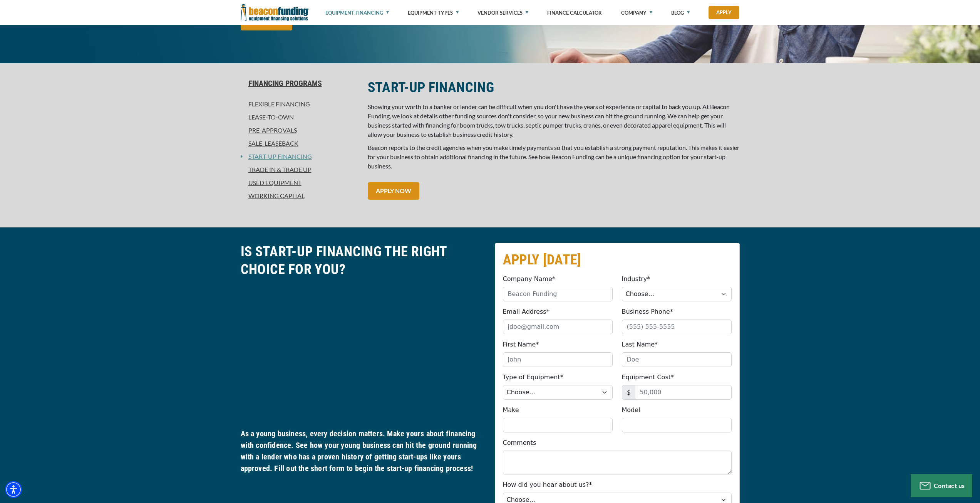 The height and width of the screenshot is (503, 980). Describe the element at coordinates (300, 169) in the screenshot. I see `a: Trade In & Trade Up` at that location.